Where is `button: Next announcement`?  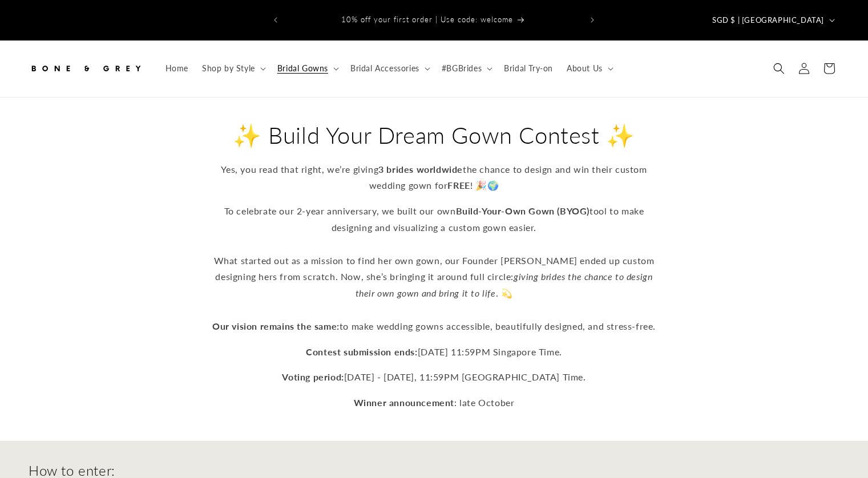 button: Next announcement is located at coordinates (592, 20).